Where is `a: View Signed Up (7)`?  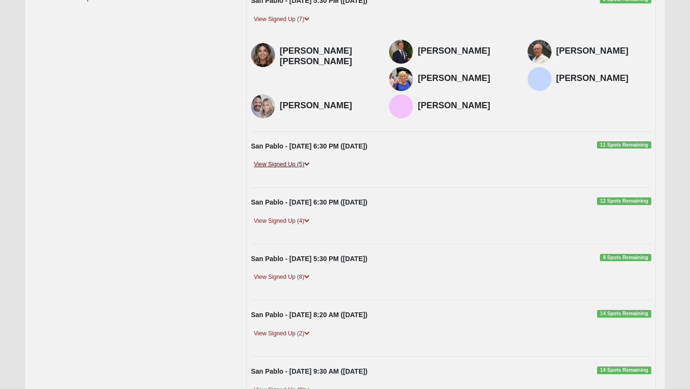
a: View Signed Up (7) is located at coordinates (282, 19).